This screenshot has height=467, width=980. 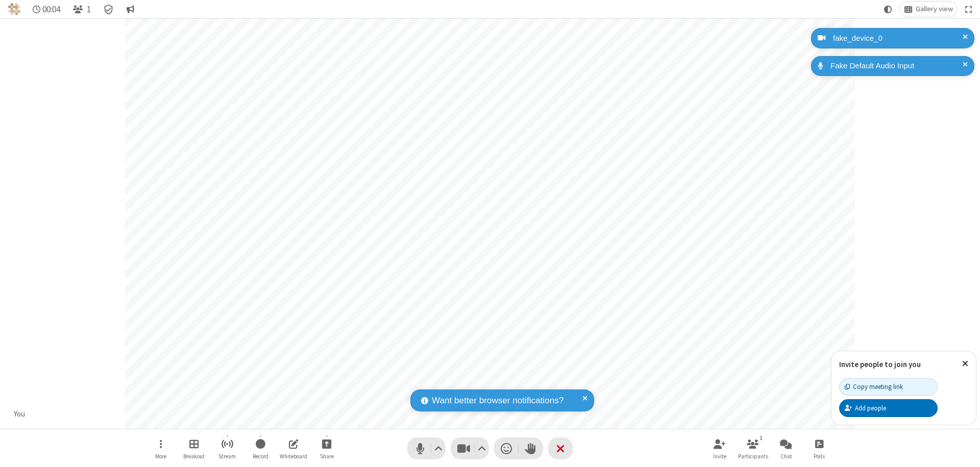 I want to click on div: Timer, so click(x=47, y=9).